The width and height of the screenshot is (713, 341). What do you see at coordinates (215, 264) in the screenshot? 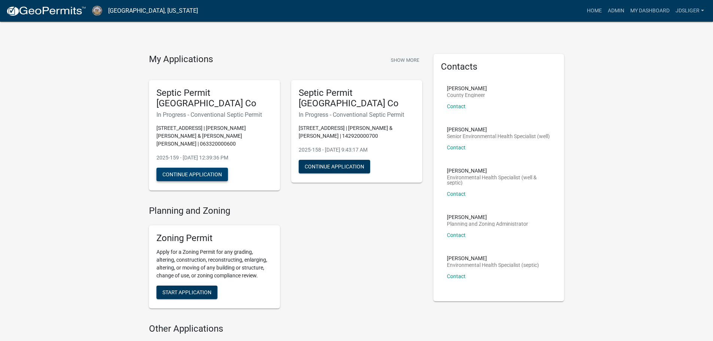
I see `p: Apply for a Zoning Permit for any grading, altering, construction, reconstructing, enlarging, alt...` at bounding box center [215, 264].